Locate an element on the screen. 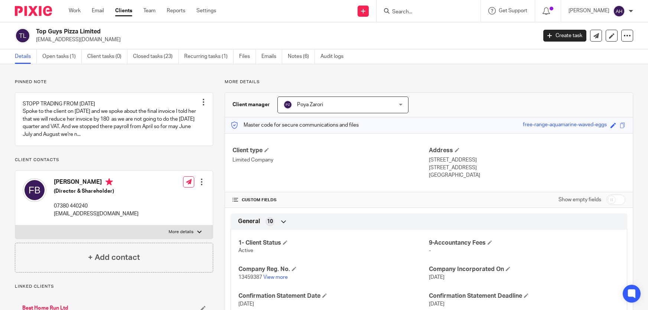  h4: CUSTOM FIELDS is located at coordinates (330, 200).